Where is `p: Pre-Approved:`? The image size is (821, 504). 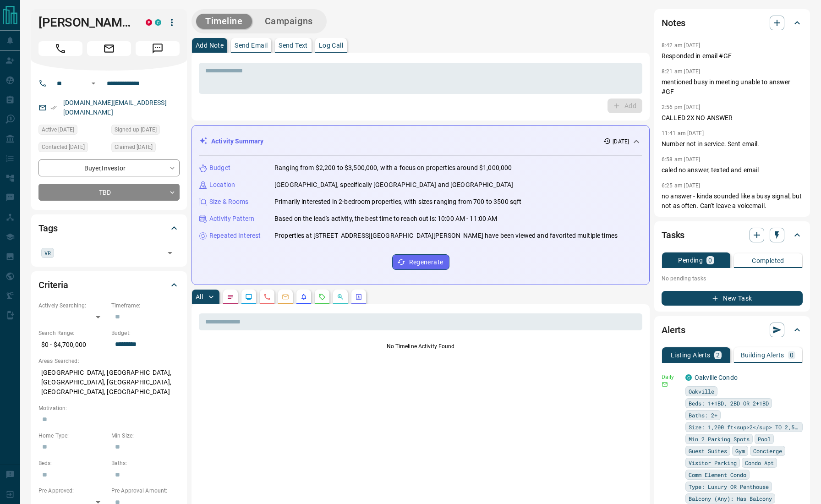 p: Pre-Approved: is located at coordinates (73, 490).